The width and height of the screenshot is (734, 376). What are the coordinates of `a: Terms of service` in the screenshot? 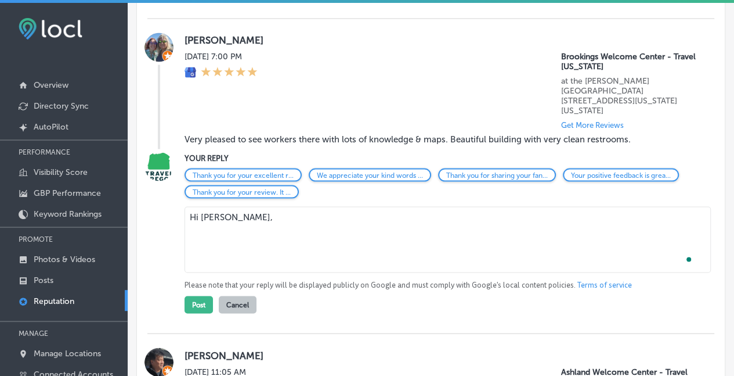 It's located at (605, 284).